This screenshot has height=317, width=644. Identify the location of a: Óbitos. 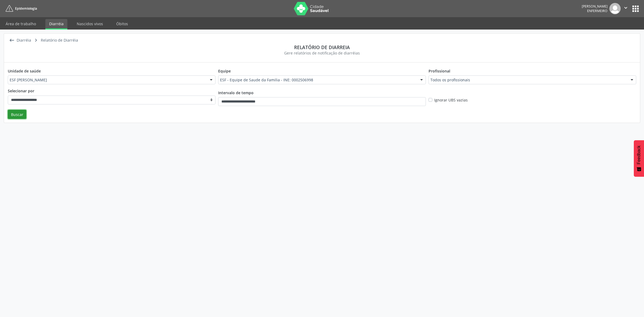
(122, 23).